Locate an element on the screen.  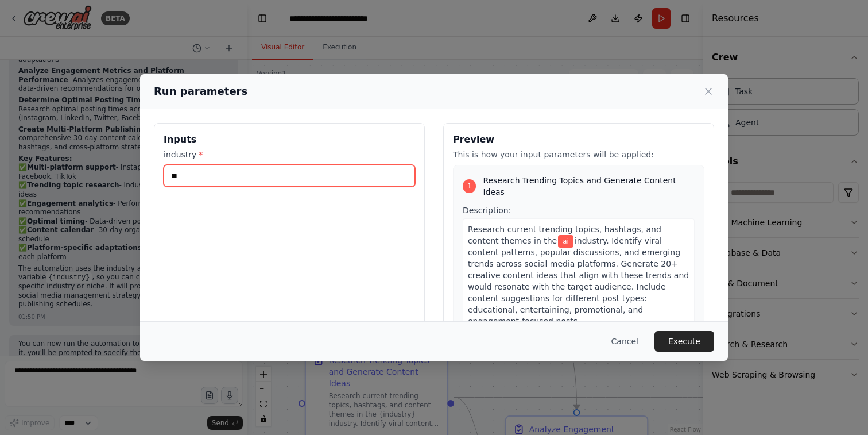
span: Description: is located at coordinates (487, 210).